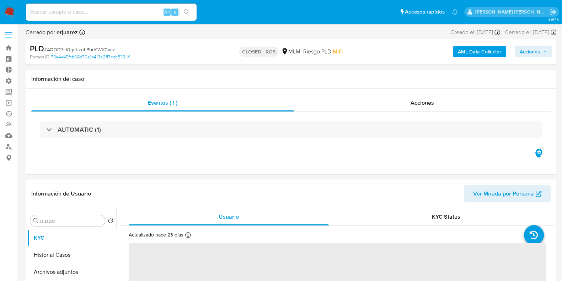  What do you see at coordinates (39, 57) in the screenshot?
I see `b: Person ID` at bounding box center [39, 57].